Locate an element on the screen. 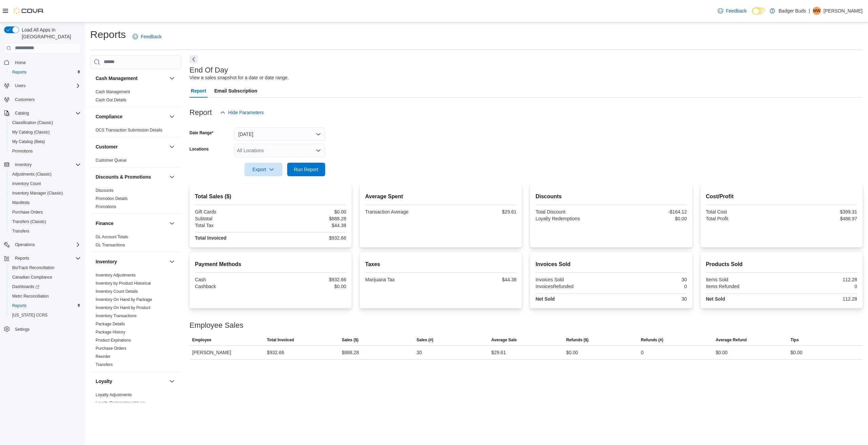  a: Metrc Reconciliation is located at coordinates (31, 296).